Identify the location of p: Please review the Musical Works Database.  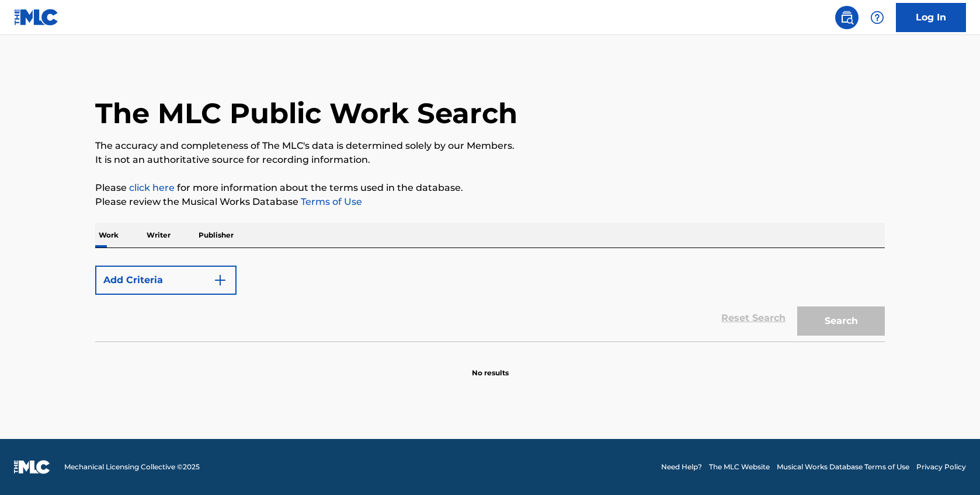
(490, 202).